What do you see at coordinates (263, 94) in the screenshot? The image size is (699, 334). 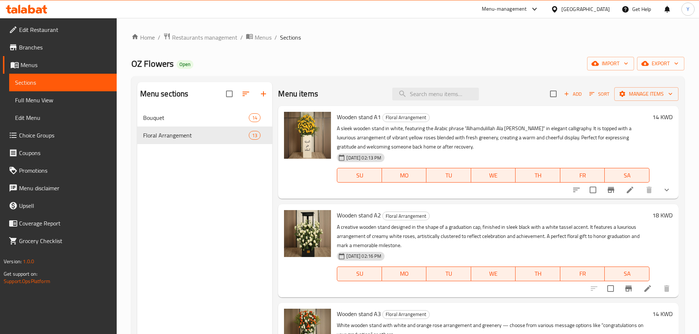 I see `button: Add section` at bounding box center [263, 94].